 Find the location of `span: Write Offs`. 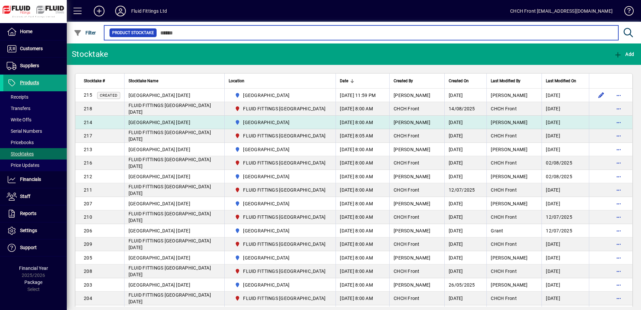

span: Write Offs is located at coordinates (19, 120).